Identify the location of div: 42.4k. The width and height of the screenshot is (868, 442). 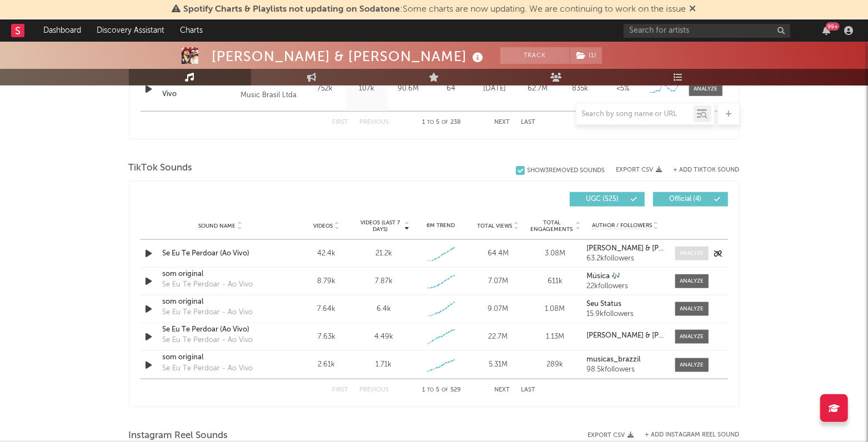
(326, 253).